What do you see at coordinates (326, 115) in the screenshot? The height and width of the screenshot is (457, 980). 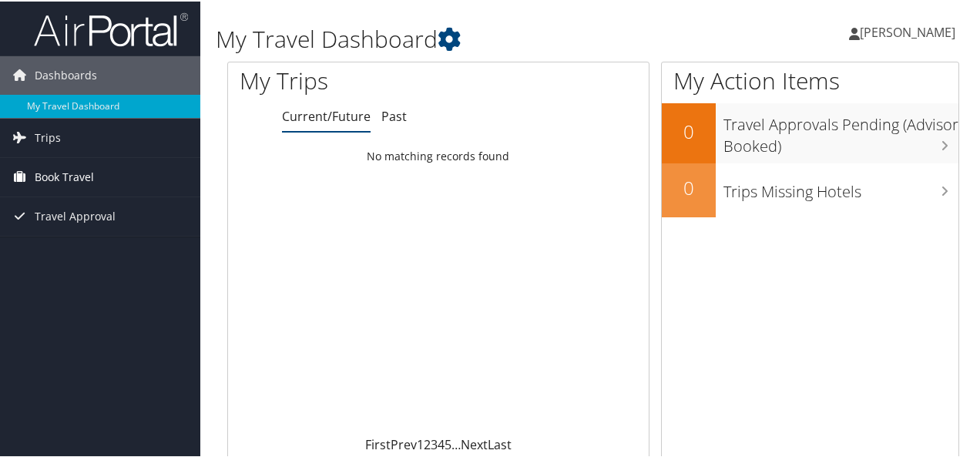 I see `a: Current/Future` at bounding box center [326, 115].